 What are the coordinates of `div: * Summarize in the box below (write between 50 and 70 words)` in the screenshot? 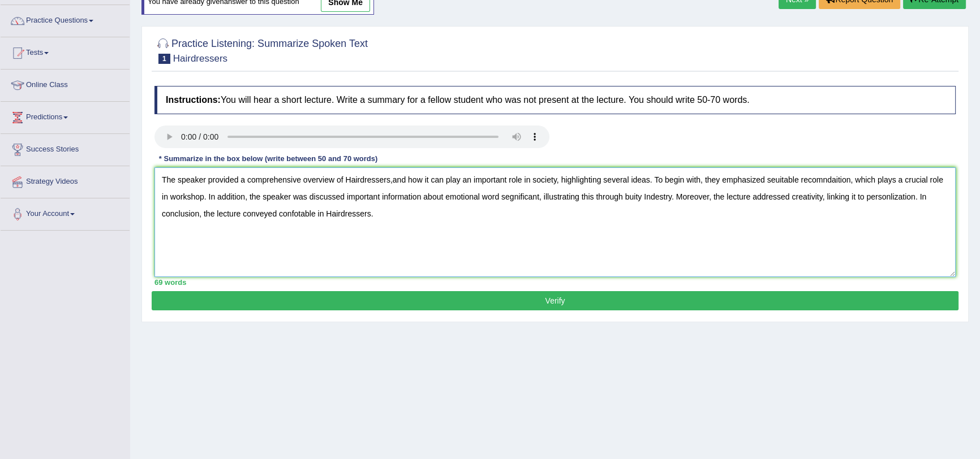 It's located at (268, 159).